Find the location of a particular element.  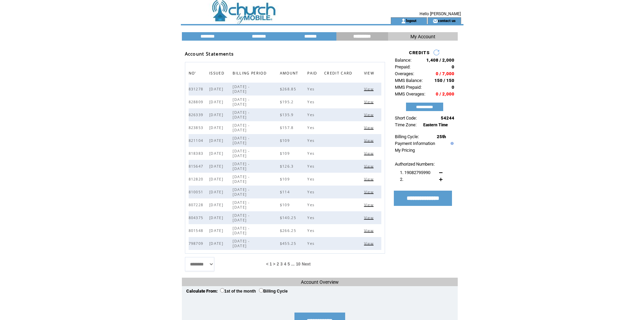

img: contact_us_icon.gif is located at coordinates (435, 21).